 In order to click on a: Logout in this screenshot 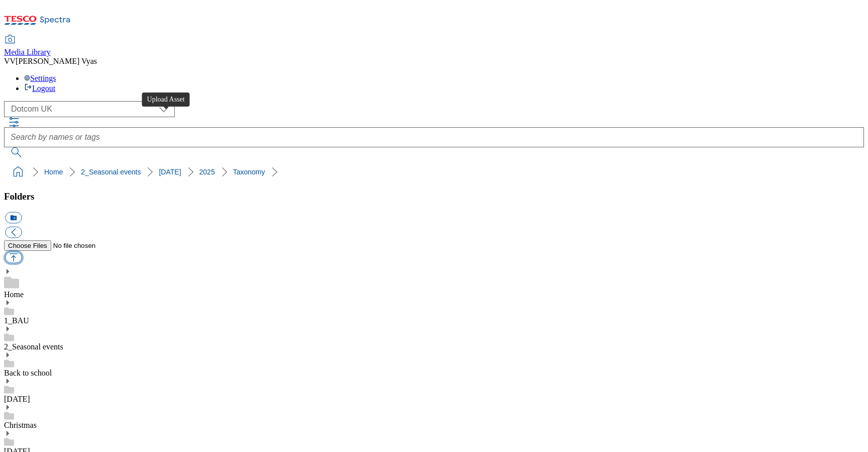, I will do `click(40, 88)`.